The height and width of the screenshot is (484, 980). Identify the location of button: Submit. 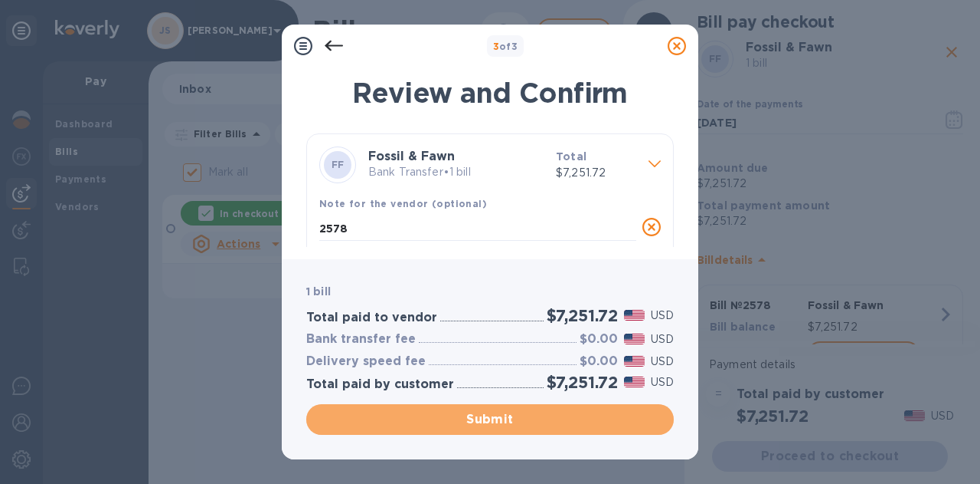
(490, 420).